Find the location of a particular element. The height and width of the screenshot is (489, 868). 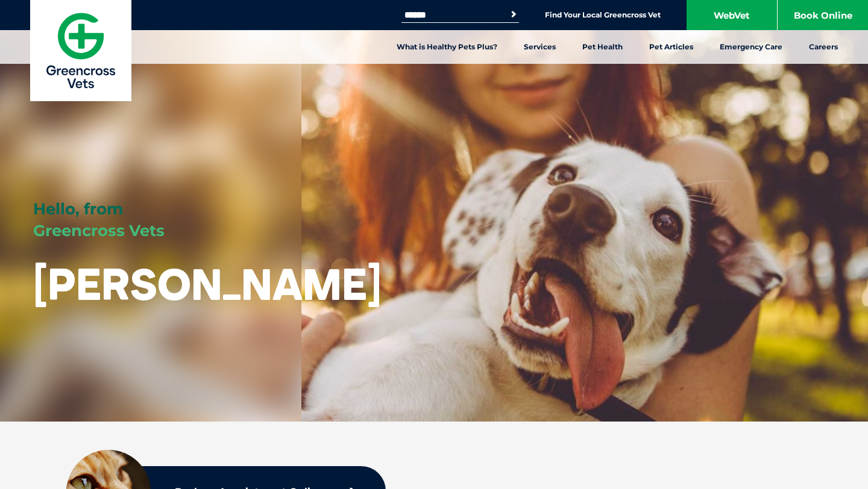

a: Careers is located at coordinates (823, 47).